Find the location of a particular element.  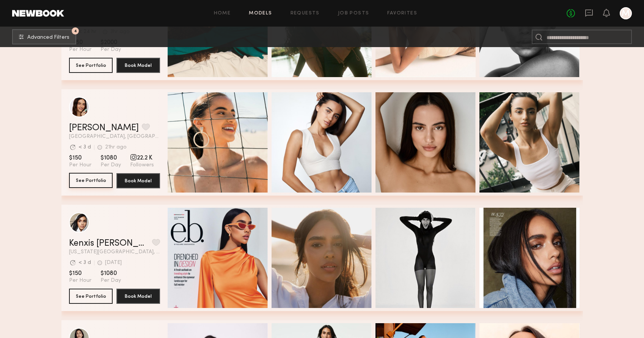

a: M is located at coordinates (626, 13).